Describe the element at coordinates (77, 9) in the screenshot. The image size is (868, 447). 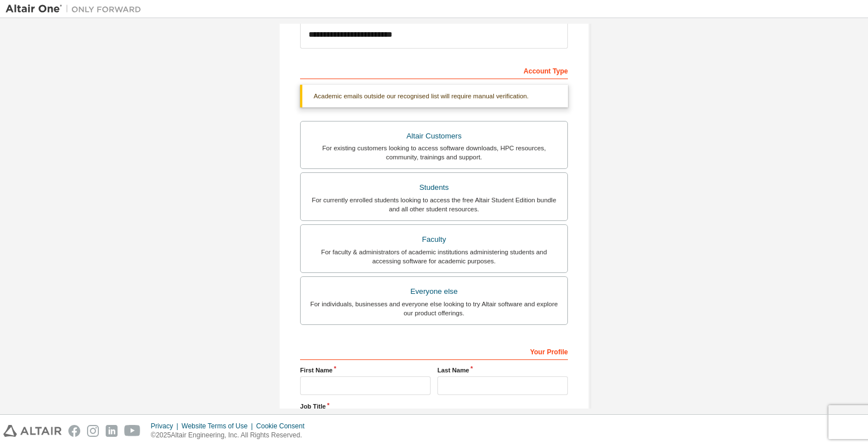
I see `img: Altair One` at that location.